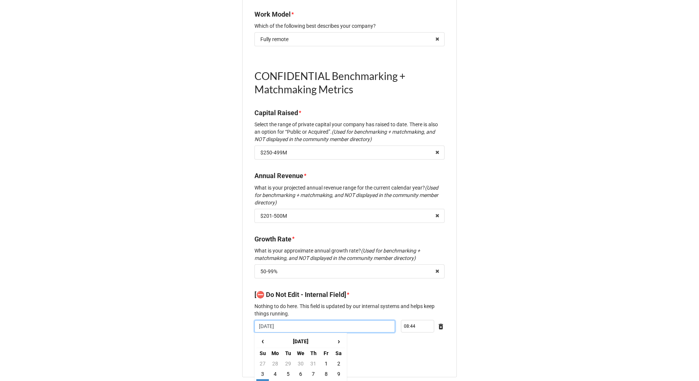  What do you see at coordinates (263, 363) in the screenshot?
I see `td: 27` at bounding box center [263, 363].